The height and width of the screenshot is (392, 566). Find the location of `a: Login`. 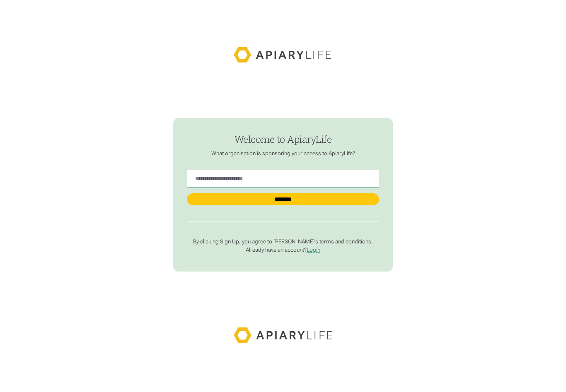

a: Login is located at coordinates (313, 250).